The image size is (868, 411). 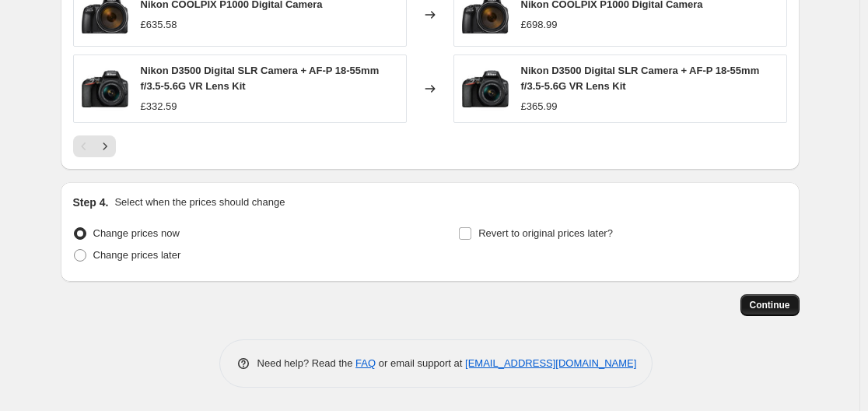 What do you see at coordinates (91, 203) in the screenshot?
I see `h2: Step 4.` at bounding box center [91, 203].